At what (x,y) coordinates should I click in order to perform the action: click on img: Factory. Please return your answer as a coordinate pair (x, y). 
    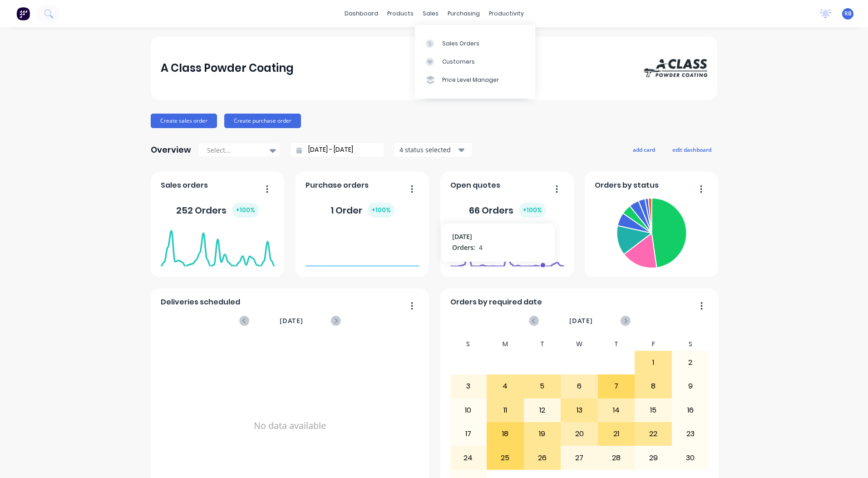
    Looking at the image, I should click on (23, 14).